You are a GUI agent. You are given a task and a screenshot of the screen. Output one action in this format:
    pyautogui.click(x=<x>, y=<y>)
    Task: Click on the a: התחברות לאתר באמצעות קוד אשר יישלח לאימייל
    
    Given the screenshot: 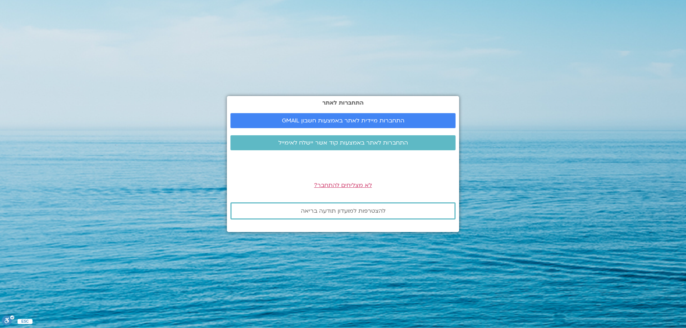 What is the action you would take?
    pyautogui.click(x=343, y=143)
    